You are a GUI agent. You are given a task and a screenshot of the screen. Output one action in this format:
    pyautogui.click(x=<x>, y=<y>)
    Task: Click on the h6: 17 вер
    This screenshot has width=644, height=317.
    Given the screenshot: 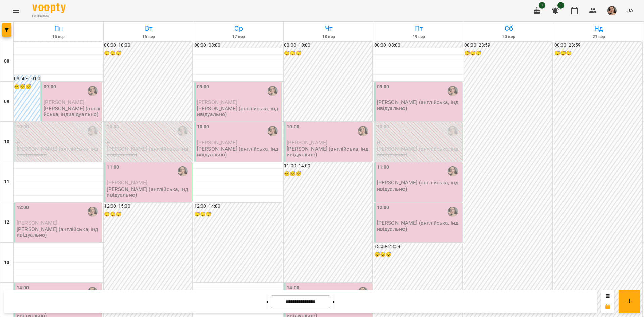 What is the action you would take?
    pyautogui.click(x=238, y=36)
    